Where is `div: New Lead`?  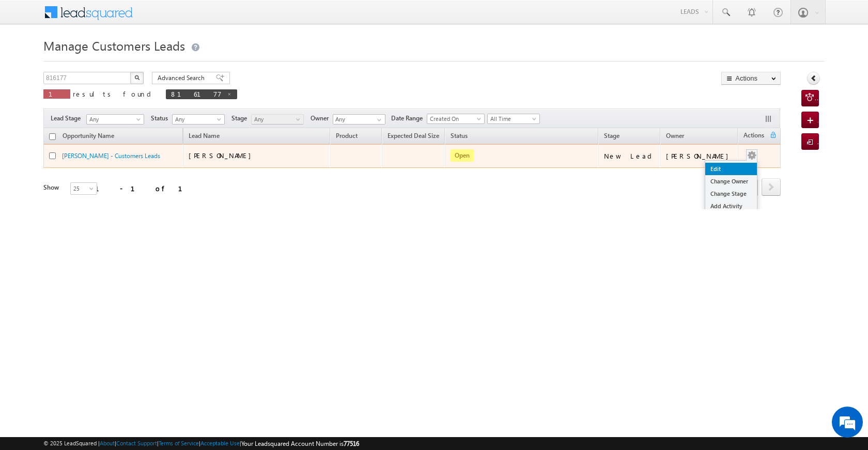 div: New Lead is located at coordinates (630, 156).